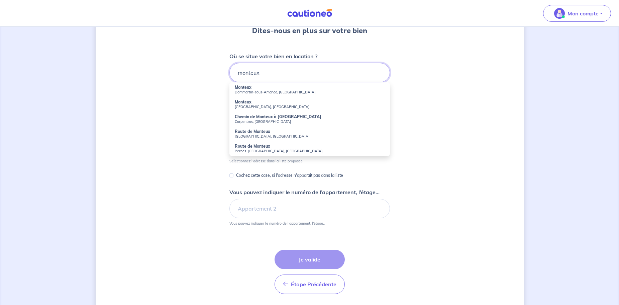 Image resolution: width=619 pixels, height=305 pixels. Describe the element at coordinates (583, 13) in the screenshot. I see `p: Mon compte` at that location.